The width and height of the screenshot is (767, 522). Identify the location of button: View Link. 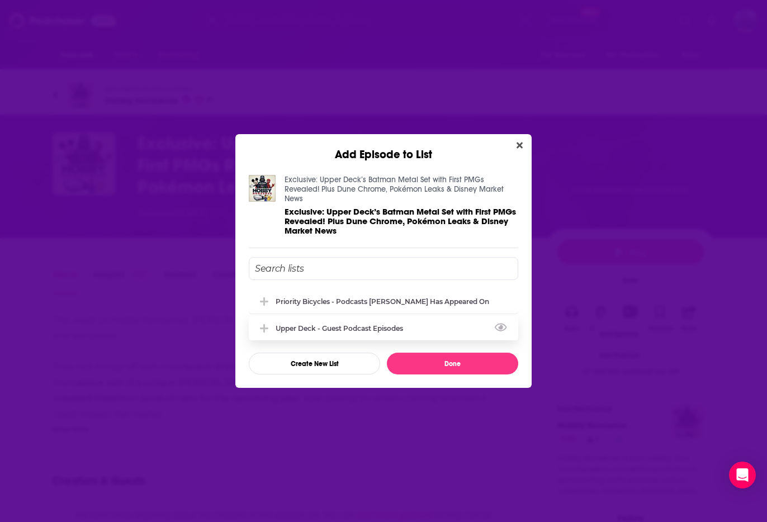
(406, 331).